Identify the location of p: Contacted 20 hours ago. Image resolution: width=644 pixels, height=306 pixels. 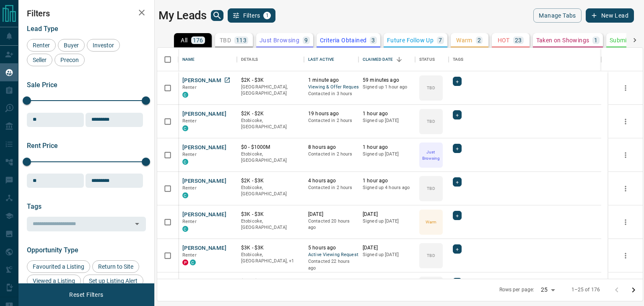
(331, 224).